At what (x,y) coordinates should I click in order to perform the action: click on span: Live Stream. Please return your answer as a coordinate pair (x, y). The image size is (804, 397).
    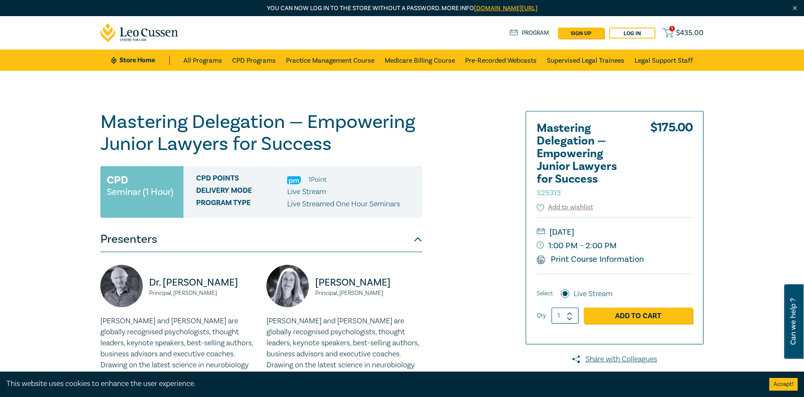
    Looking at the image, I should click on (307, 191).